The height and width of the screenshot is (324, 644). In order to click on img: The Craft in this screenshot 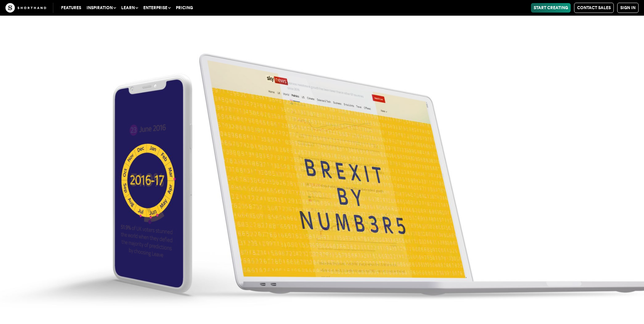, I will do `click(26, 7)`.